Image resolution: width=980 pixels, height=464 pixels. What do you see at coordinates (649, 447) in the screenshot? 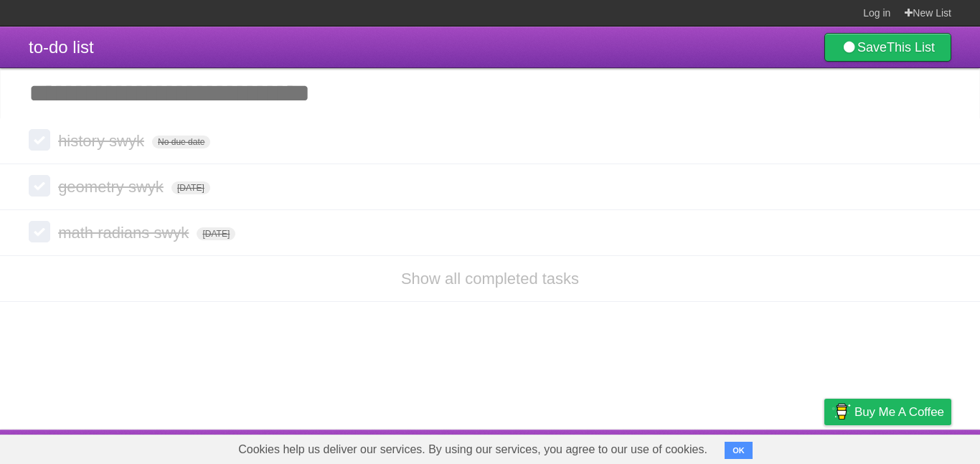
I see `a: About` at bounding box center [649, 447].